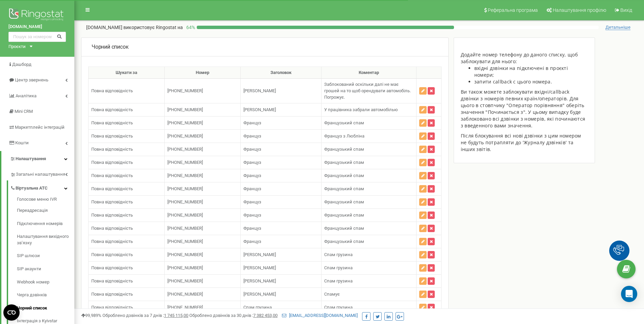 The height and width of the screenshot is (324, 644). I want to click on span: використовує Ringostat на, so click(153, 27).